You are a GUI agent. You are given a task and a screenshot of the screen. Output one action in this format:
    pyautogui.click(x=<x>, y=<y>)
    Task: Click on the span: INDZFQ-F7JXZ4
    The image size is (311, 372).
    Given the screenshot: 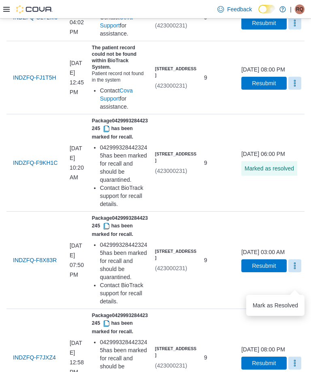 What is the action you would take?
    pyautogui.click(x=34, y=358)
    